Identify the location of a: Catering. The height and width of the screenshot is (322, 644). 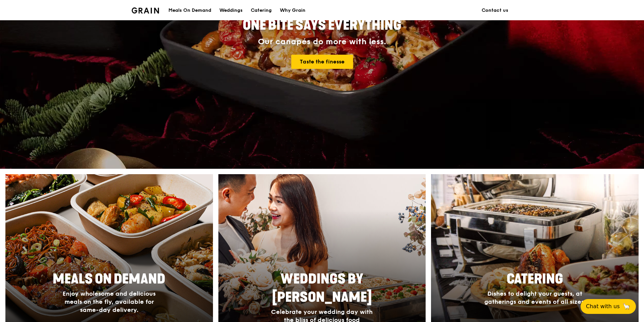
(262, 10).